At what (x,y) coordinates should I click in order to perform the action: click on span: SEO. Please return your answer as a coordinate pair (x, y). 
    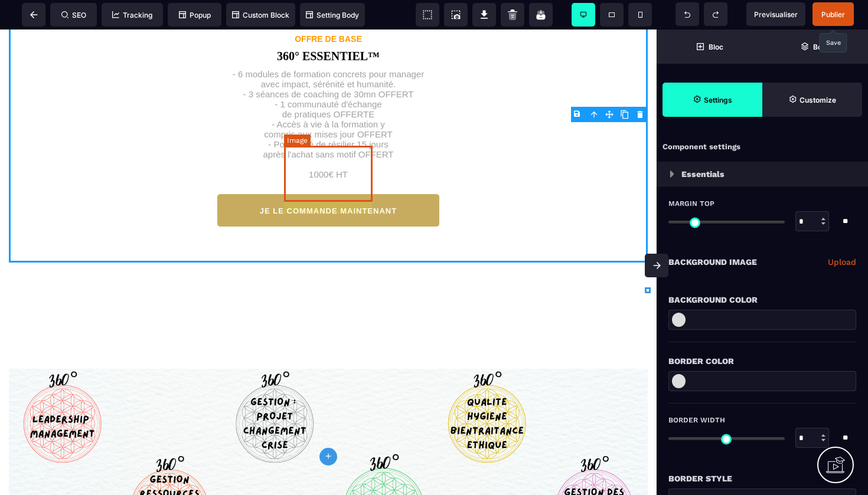
    Looking at the image, I should click on (74, 15).